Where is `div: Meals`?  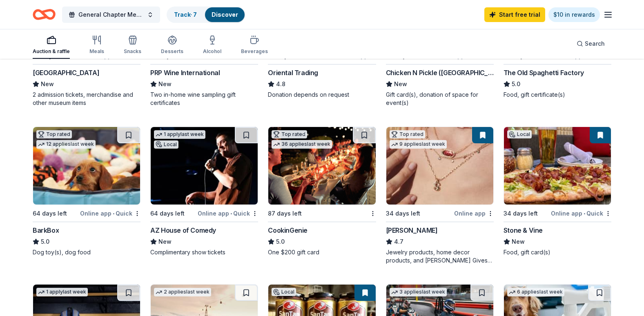 div: Meals is located at coordinates (97, 51).